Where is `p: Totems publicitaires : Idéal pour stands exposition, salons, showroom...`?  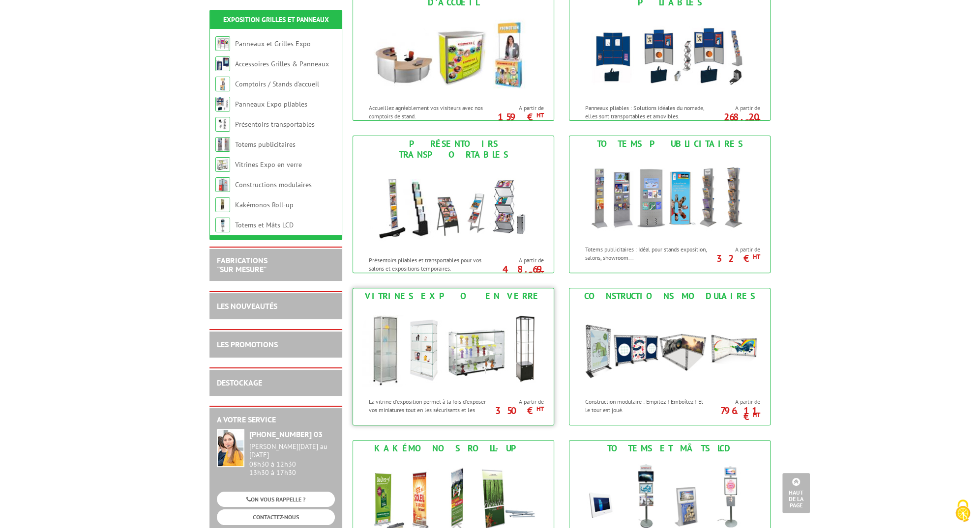 p: Totems publicitaires : Idéal pour stands exposition, salons, showroom... is located at coordinates (646, 254).